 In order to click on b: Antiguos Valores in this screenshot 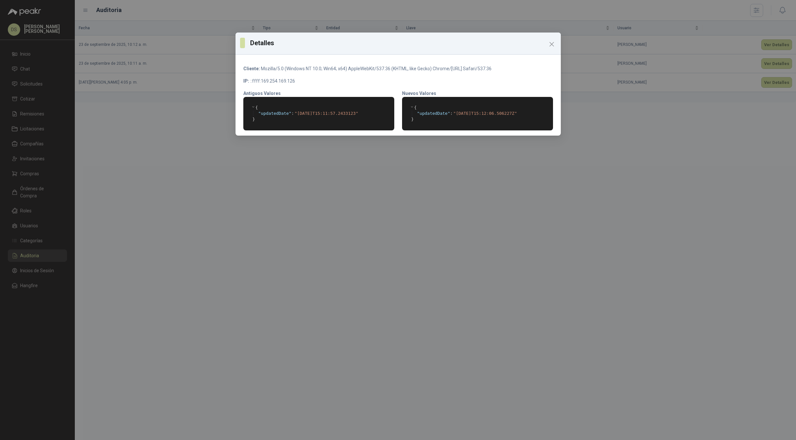, I will do `click(262, 93)`.